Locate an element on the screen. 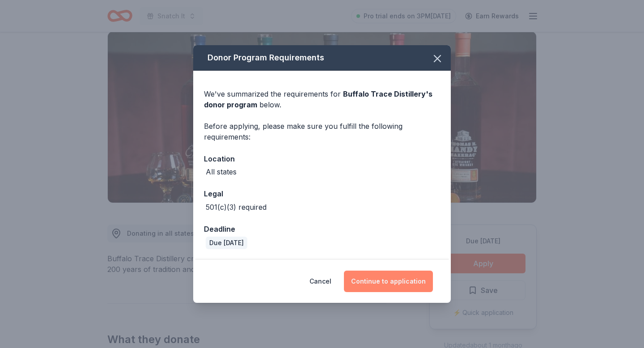 The width and height of the screenshot is (644, 348). div: Legal is located at coordinates (322, 194).